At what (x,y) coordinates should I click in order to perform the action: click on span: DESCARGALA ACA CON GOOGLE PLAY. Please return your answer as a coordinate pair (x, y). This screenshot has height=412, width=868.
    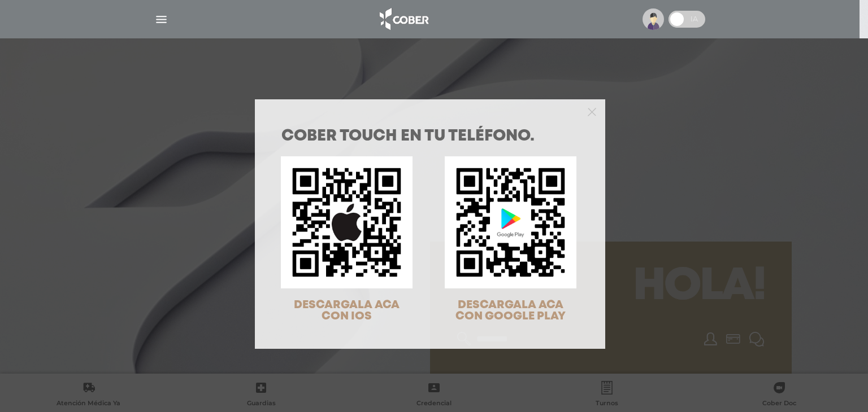
    Looking at the image, I should click on (510, 310).